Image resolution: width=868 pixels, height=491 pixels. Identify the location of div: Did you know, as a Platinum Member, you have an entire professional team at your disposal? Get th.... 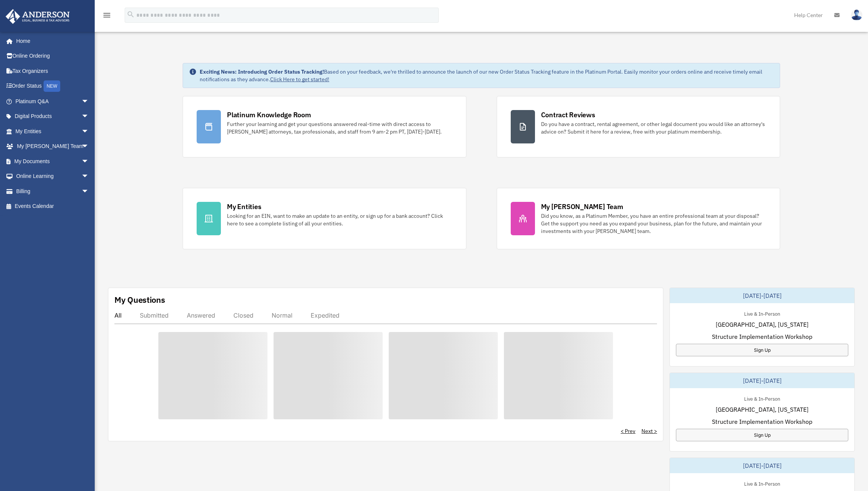
(654, 223).